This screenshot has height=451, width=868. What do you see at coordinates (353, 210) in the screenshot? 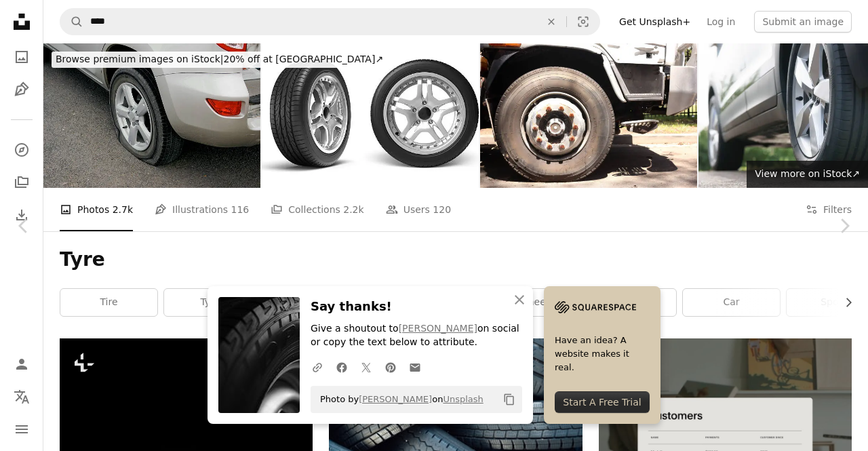
I see `span: 2.2k` at bounding box center [353, 210].